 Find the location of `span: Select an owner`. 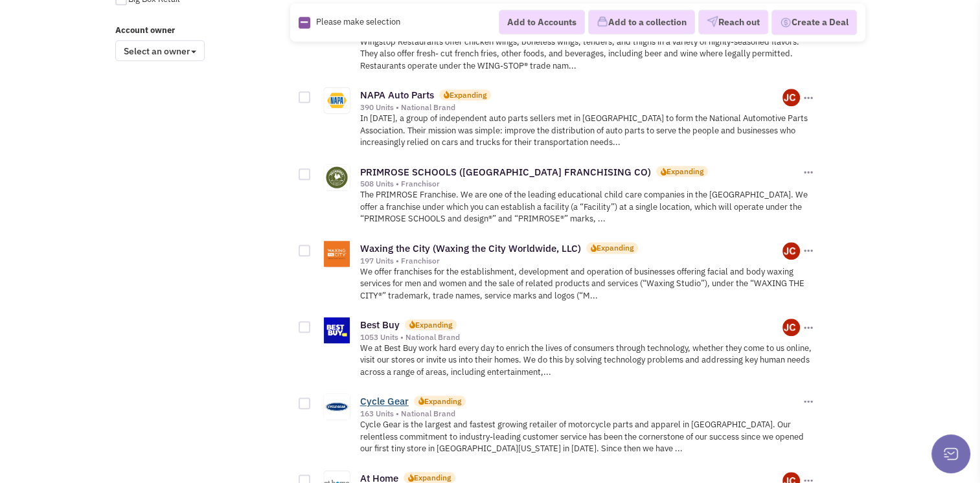

span: Select an owner is located at coordinates (160, 50).